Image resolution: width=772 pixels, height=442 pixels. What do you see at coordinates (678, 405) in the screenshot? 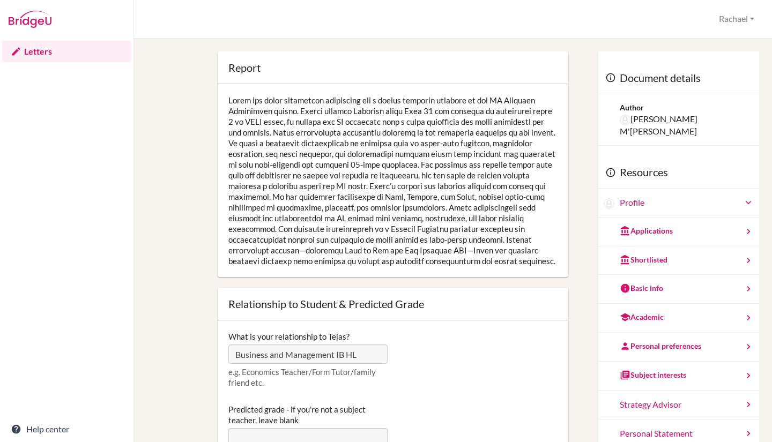
I see `div: Strategy Advisor` at bounding box center [678, 405].